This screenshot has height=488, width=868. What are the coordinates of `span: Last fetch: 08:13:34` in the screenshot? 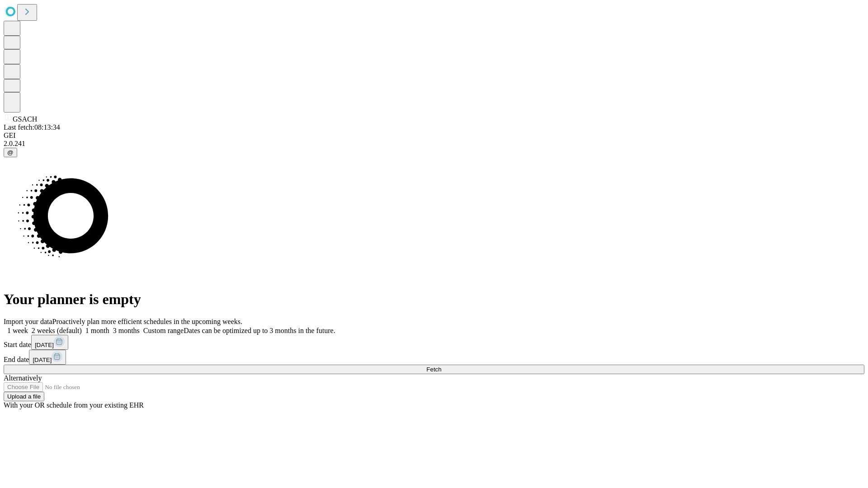 It's located at (32, 127).